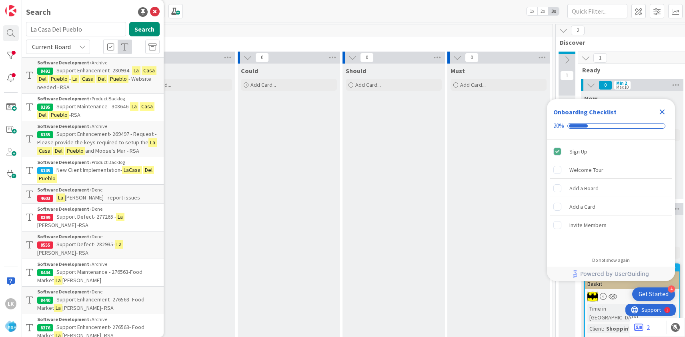  Describe the element at coordinates (585, 112) in the screenshot. I see `div: Onboarding Checklist` at that location.